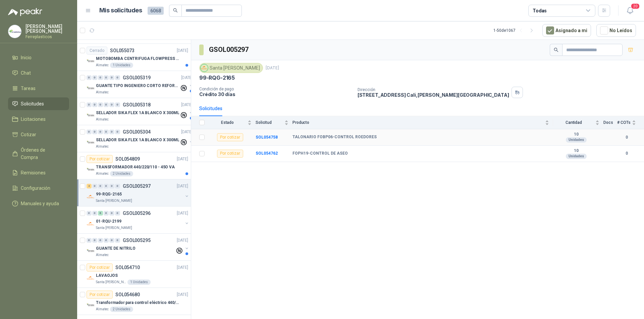 This screenshot has width=644, height=319. I want to click on p: SOL054710, so click(128, 268).